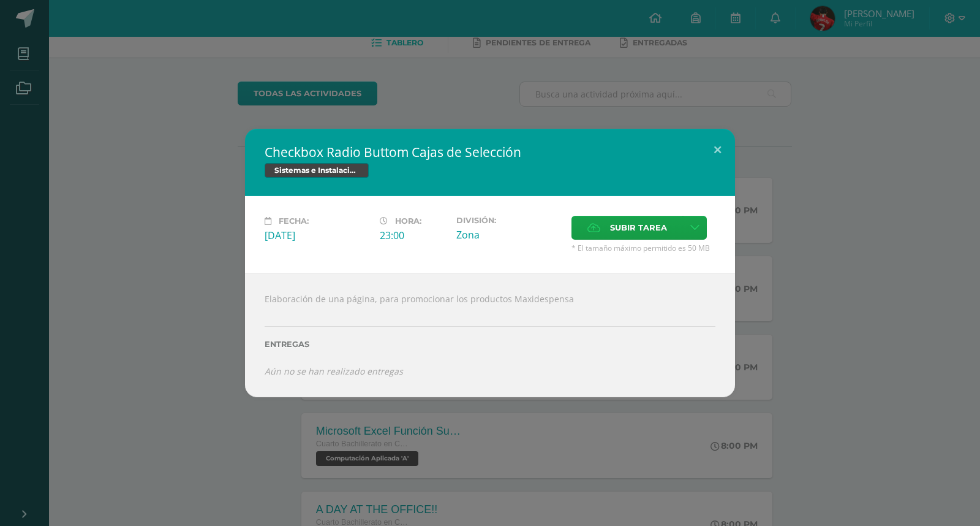 This screenshot has width=980, height=526. I want to click on button: Close (Esc), so click(718, 150).